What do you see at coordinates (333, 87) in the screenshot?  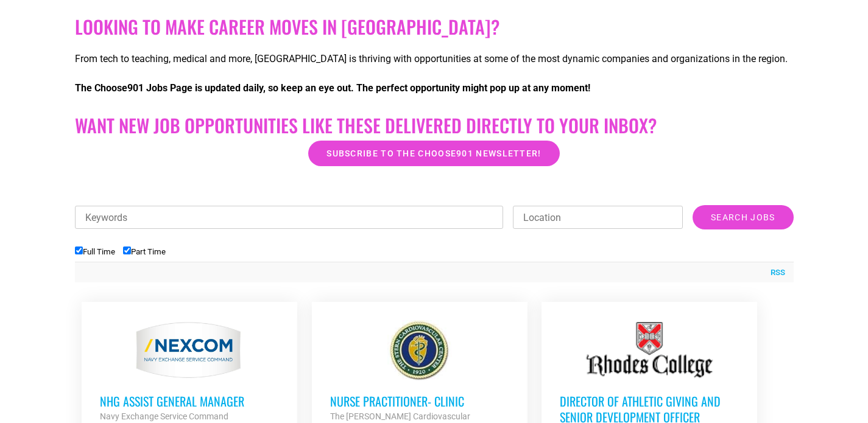 I see `strong: The Choose901 Jobs Page is updated daily, so keep an eye out. The perfect opportunity might pop u...` at bounding box center [333, 87].